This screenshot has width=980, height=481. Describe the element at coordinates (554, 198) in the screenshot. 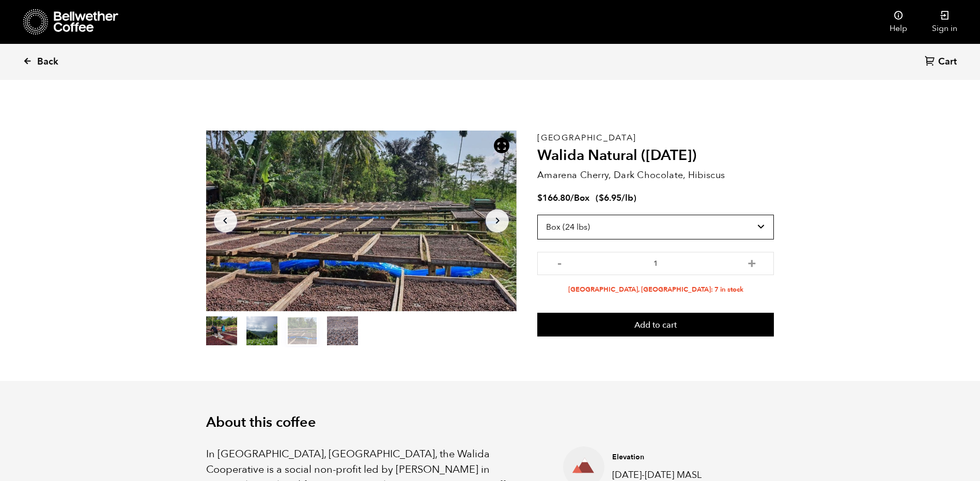

I see `bdi: 166.80` at that location.